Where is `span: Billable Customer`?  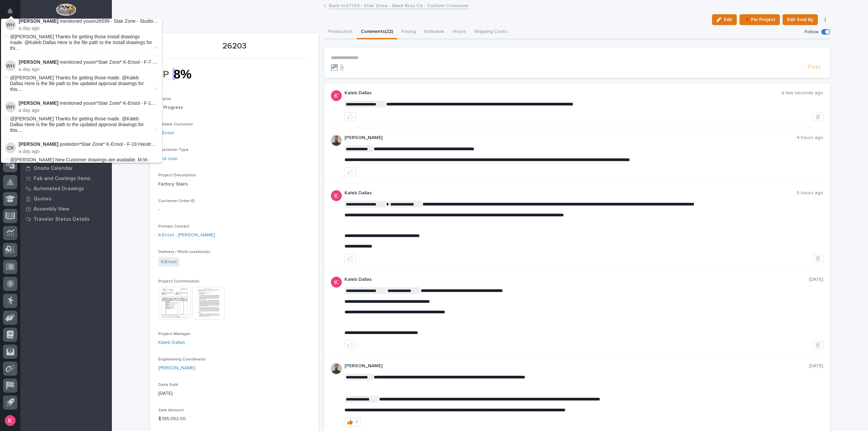
span: Billable Customer is located at coordinates (175, 124).